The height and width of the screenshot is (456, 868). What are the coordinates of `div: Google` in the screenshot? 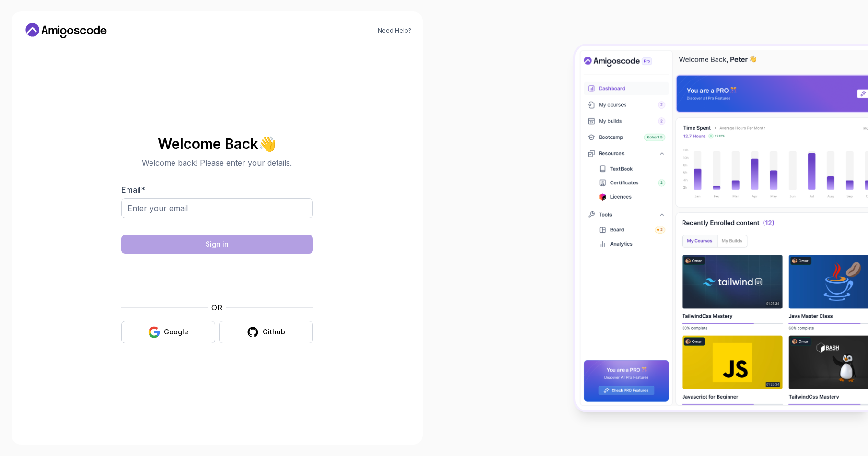 It's located at (176, 332).